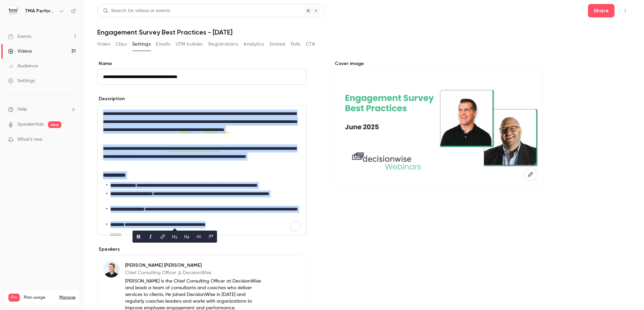 This screenshot has height=310, width=644. Describe the element at coordinates (296, 44) in the screenshot. I see `button: Polls` at that location.